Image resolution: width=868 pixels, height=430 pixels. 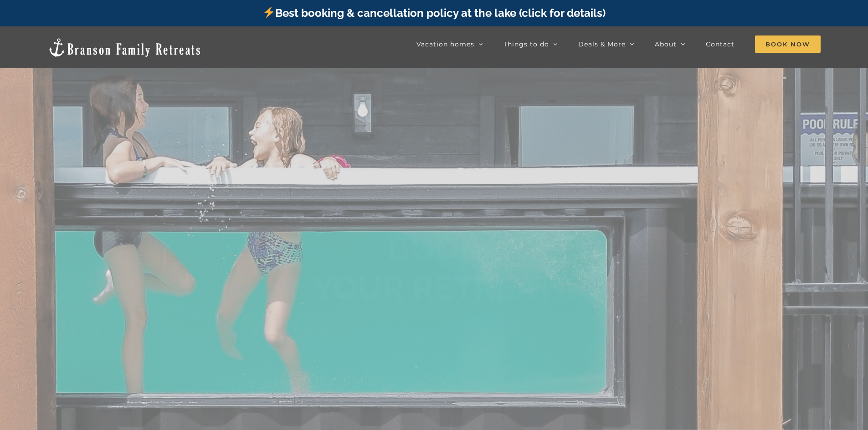 I want to click on span: Deals & More, so click(x=602, y=45).